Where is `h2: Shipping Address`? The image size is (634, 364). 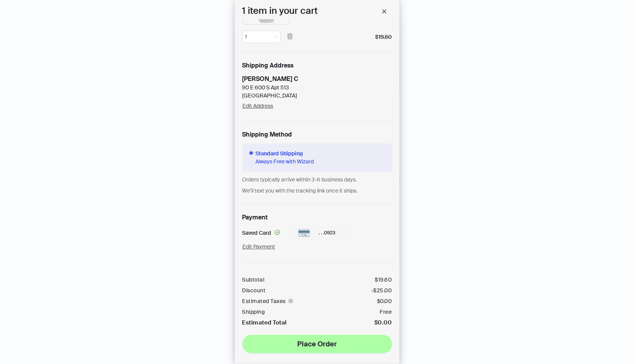
h2: Shipping Address is located at coordinates (317, 66).